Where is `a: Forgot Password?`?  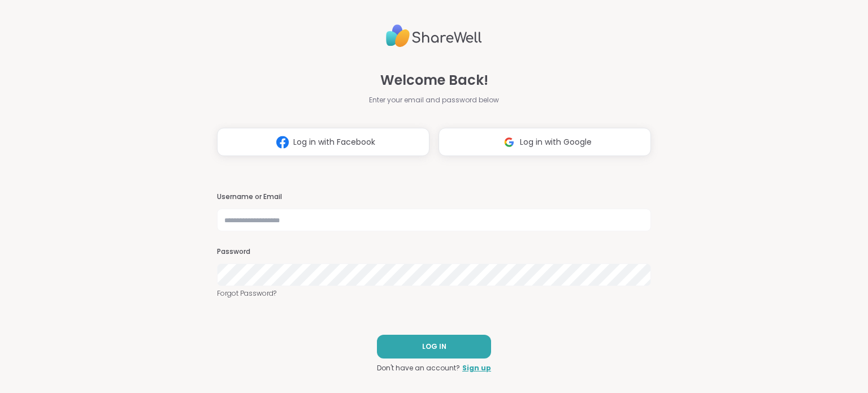 a: Forgot Password? is located at coordinates (434, 294).